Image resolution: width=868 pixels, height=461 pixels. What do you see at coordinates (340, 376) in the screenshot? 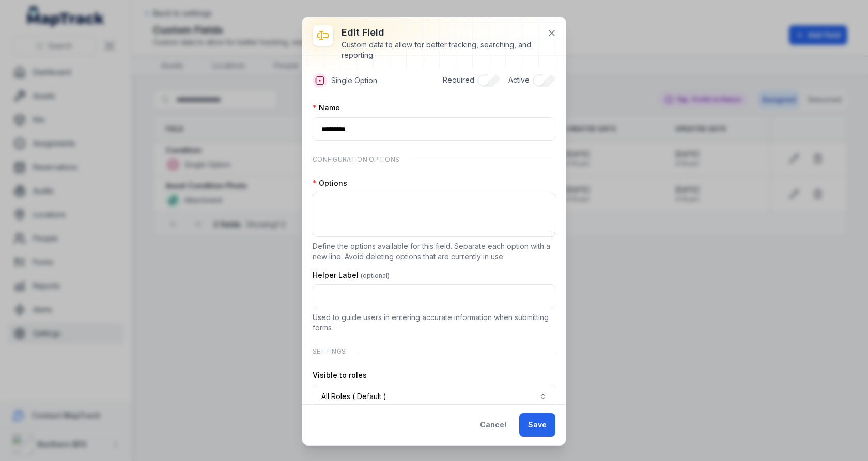
I see `label: Visible to roles` at bounding box center [340, 376].